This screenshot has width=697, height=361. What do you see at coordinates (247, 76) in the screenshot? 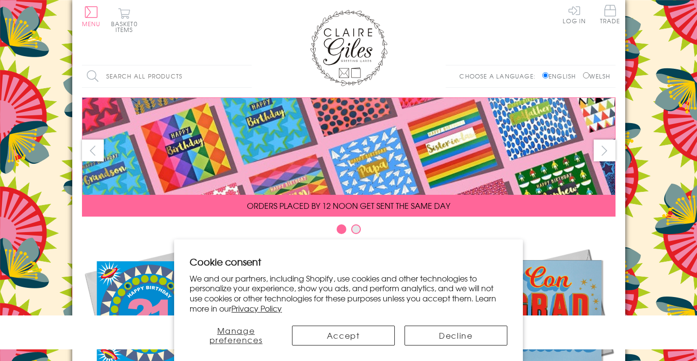
I see `input: Search` at bounding box center [247, 76].